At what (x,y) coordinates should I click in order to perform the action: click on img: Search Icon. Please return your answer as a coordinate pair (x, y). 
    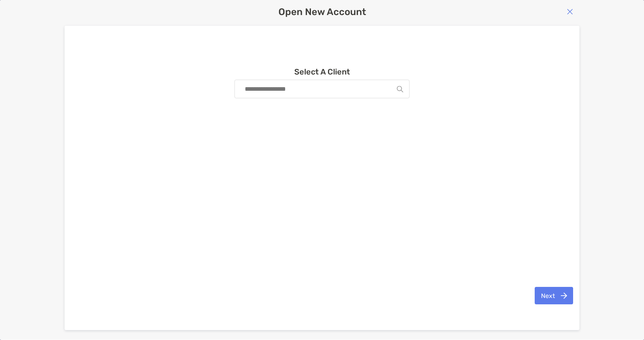
    Looking at the image, I should click on (400, 89).